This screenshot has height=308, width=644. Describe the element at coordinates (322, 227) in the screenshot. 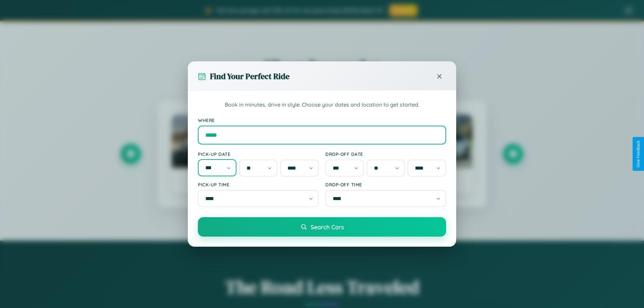

I see `button: Search Cars` at that location.